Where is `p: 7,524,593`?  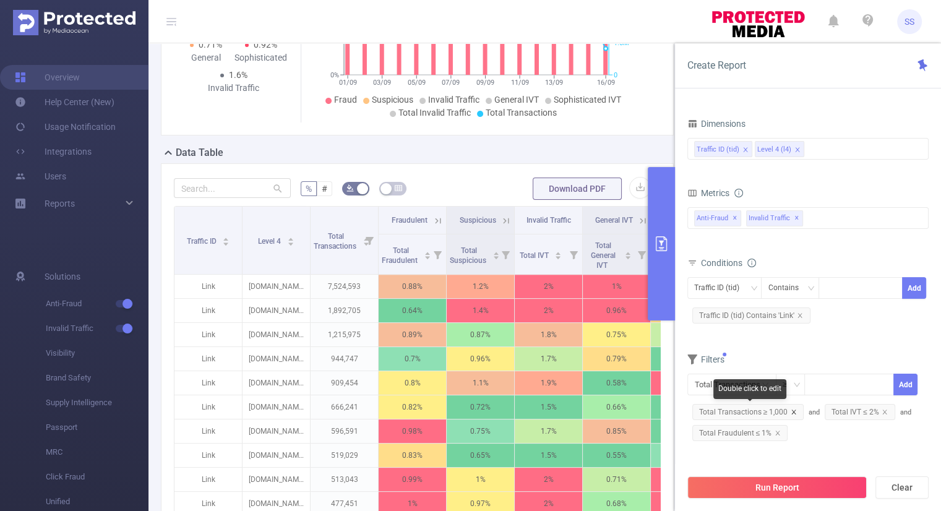
p: 7,524,593 is located at coordinates (344, 286).